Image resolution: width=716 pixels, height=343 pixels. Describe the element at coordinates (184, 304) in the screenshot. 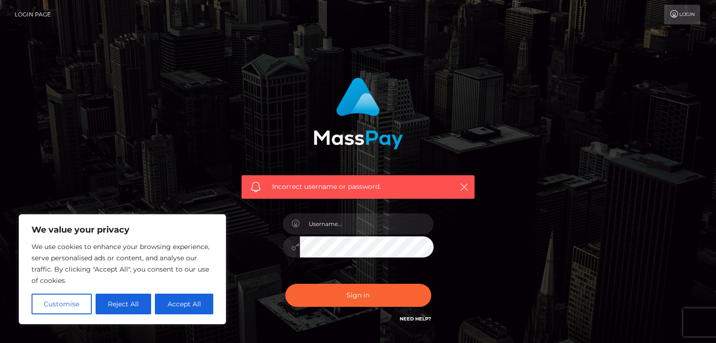

I see `button: Accept All` at that location.